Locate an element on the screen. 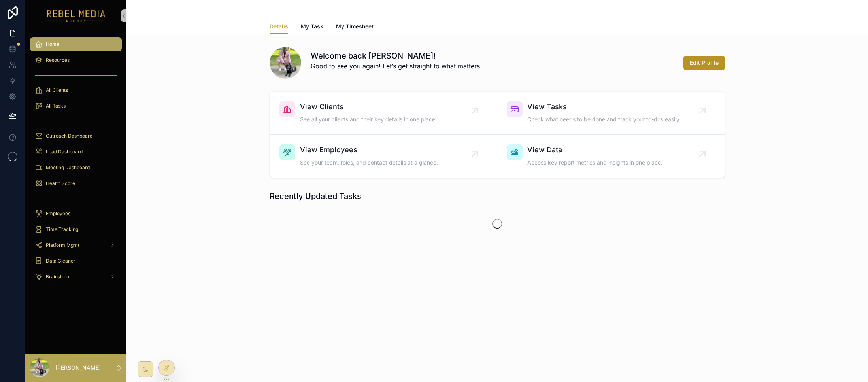 Image resolution: width=868 pixels, height=382 pixels. span: All Clients is located at coordinates (57, 90).